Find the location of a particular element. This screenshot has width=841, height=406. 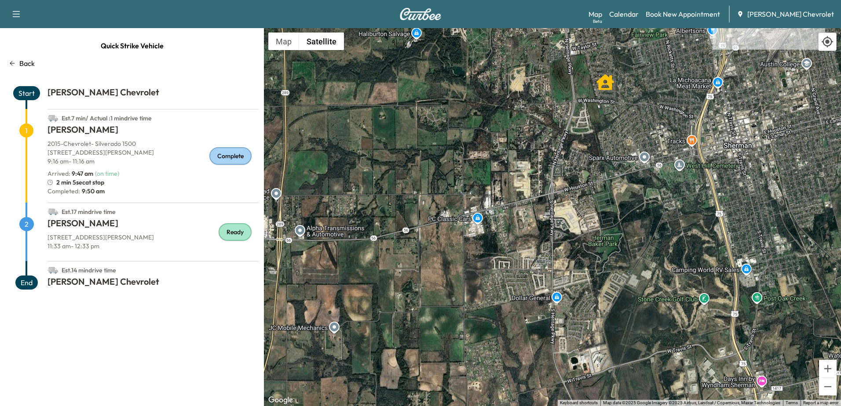

span: End is located at coordinates (26, 283).